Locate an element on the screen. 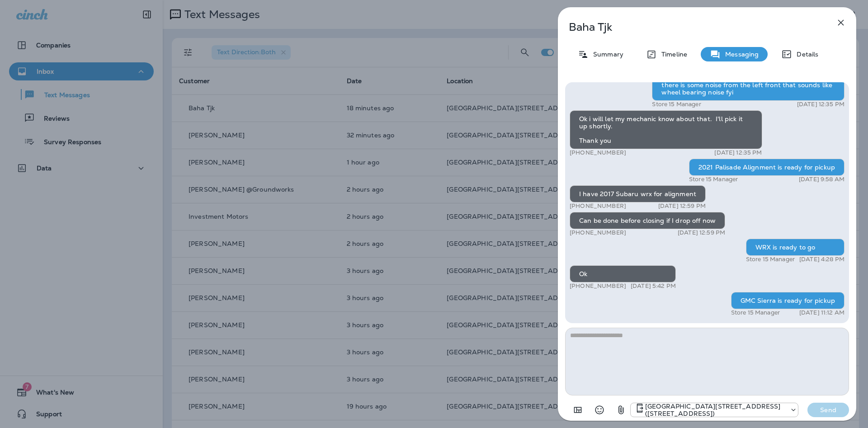 This screenshot has width=868, height=428. div: Ok is located at coordinates (623, 274).